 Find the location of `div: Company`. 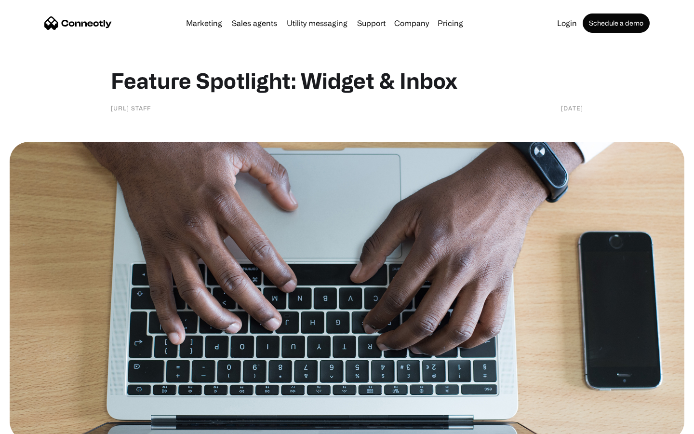

div: Company is located at coordinates (411, 23).